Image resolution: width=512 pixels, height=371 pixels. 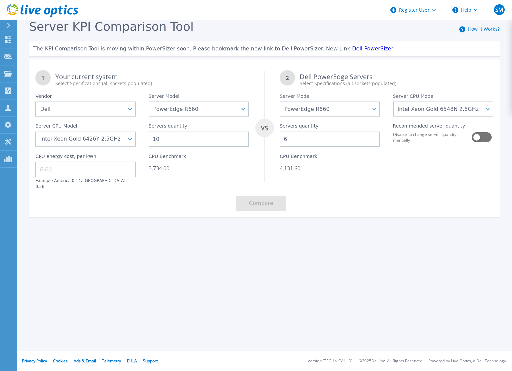 I want to click on li: Powered by Live Optics, a Dell Technology, so click(x=467, y=361).